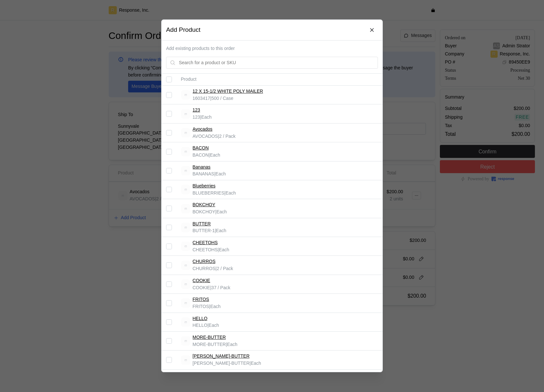 The width and height of the screenshot is (544, 392). Describe the element at coordinates (201, 300) in the screenshot. I see `a: FRITOS` at that location.